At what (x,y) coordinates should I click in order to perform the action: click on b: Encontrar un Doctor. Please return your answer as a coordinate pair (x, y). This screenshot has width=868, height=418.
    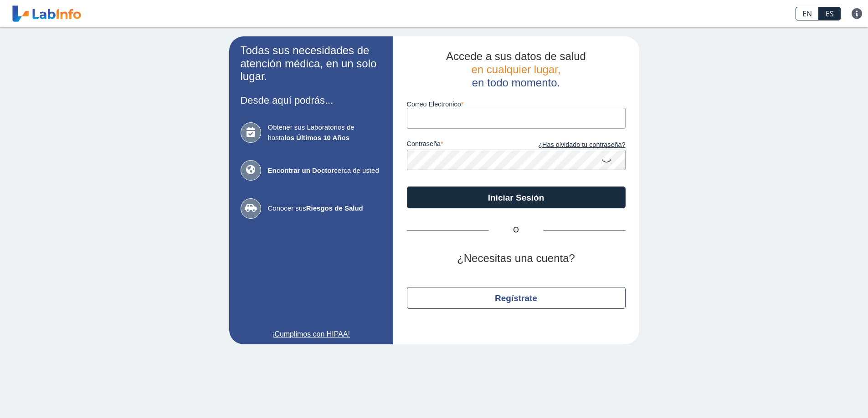
    Looking at the image, I should click on (301, 171).